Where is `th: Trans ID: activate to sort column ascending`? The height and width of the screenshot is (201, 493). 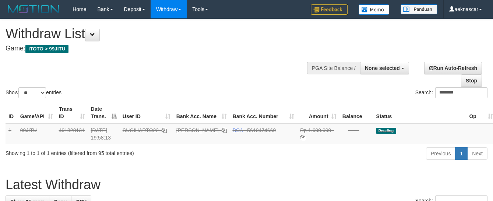
th: Trans ID: activate to sort column ascending is located at coordinates (72, 113).